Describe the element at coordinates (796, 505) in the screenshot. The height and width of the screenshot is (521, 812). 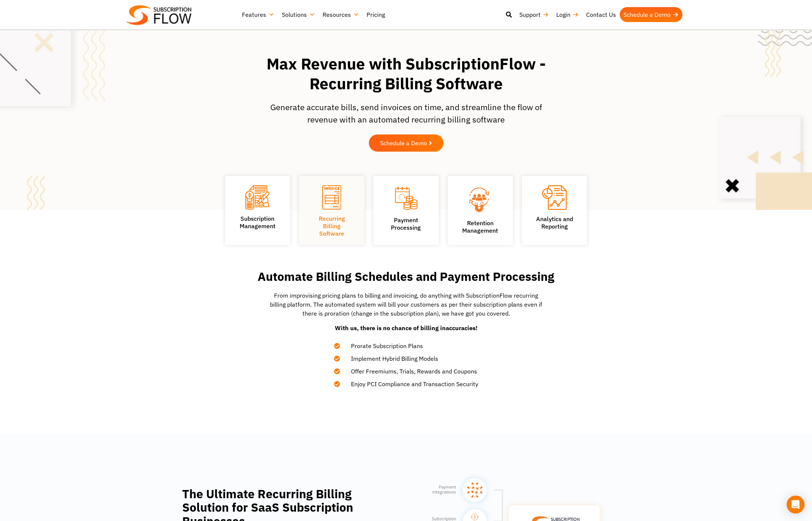
I see `div: Open Intercom Messenger` at that location.